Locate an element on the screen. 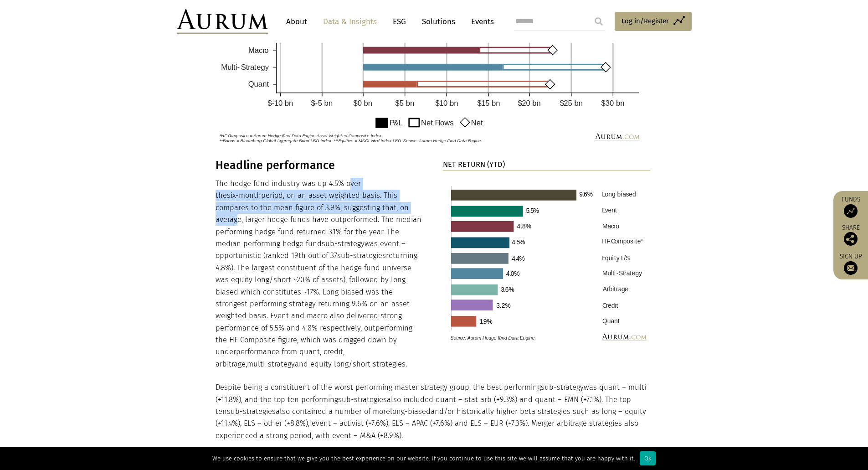 The width and height of the screenshot is (868, 470). a: Solutions is located at coordinates (438, 21).